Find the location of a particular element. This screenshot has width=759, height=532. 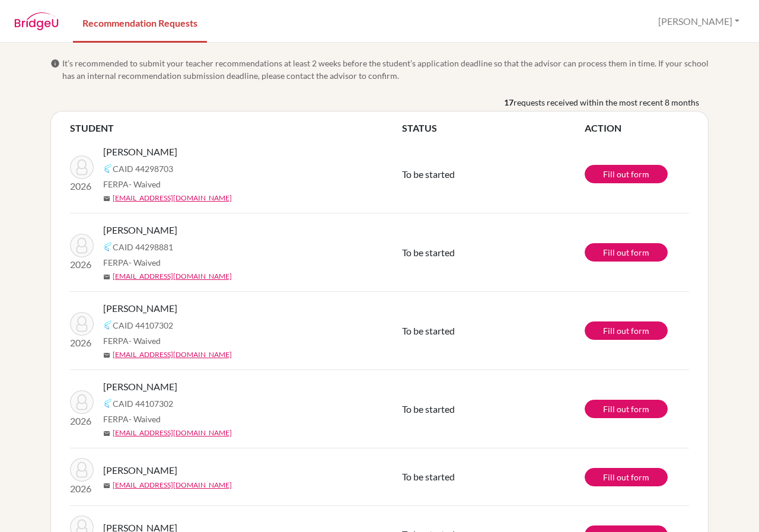

span: CAID 44298881 is located at coordinates (143, 246).